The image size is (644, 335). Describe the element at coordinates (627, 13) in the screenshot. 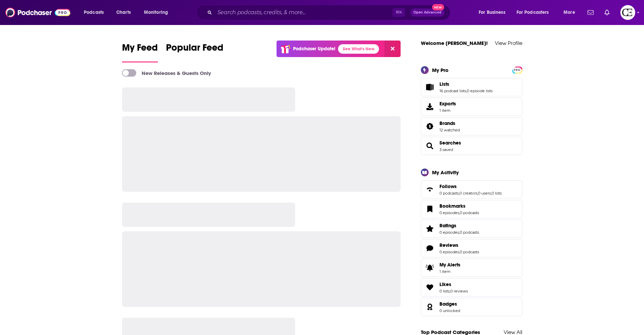

I see `button: Show profile menu` at that location.